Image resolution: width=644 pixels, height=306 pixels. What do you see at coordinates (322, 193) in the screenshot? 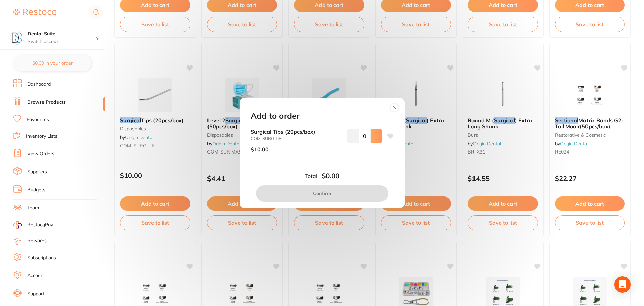
I see `button: Confirm` at bounding box center [322, 193].